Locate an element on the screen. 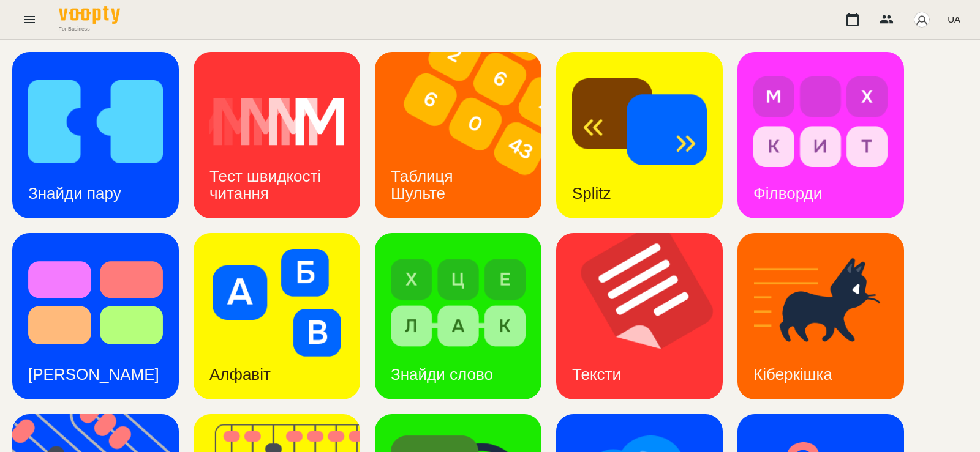 The width and height of the screenshot is (980, 452). h3: Філворди is located at coordinates (788, 193).